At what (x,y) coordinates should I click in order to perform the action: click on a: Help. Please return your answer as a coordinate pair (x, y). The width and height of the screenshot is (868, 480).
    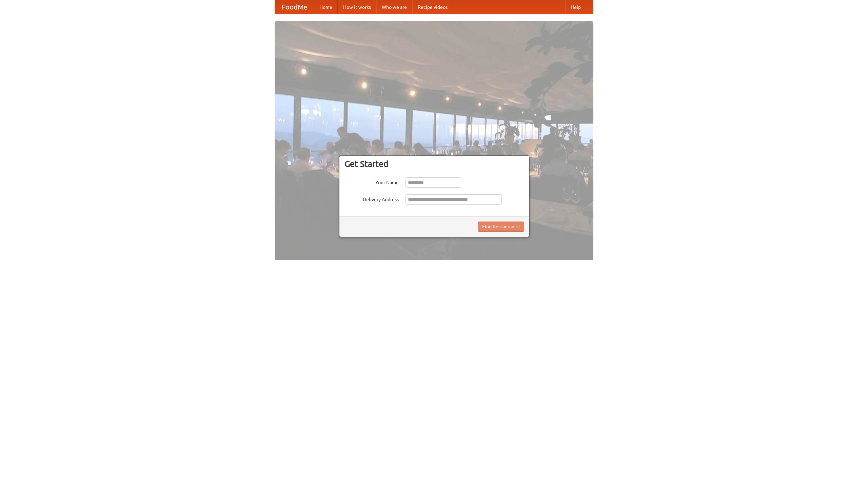
    Looking at the image, I should click on (576, 7).